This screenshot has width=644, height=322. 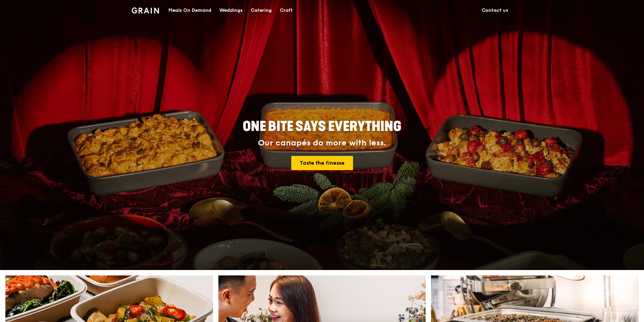 What do you see at coordinates (231, 10) in the screenshot?
I see `div: Weddings` at bounding box center [231, 10].